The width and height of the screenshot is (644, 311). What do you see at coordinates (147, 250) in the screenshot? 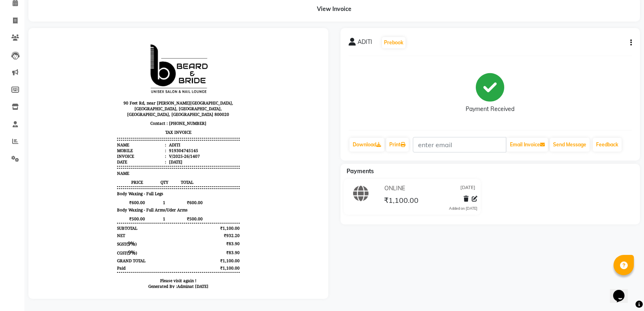
I see `span: Admin` at bounding box center [147, 250].